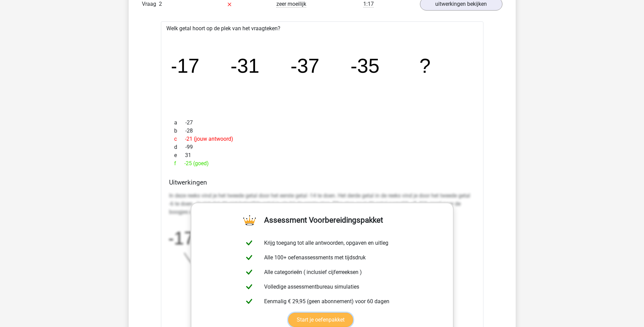 The image size is (644, 327). What do you see at coordinates (179, 147) in the screenshot?
I see `span: d` at bounding box center [179, 147].